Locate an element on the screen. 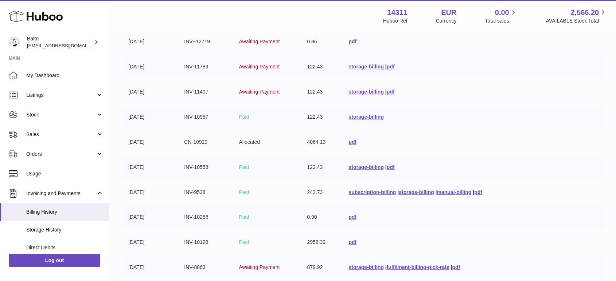 The image size is (616, 281). td: INV-11789 is located at coordinates (204, 67).